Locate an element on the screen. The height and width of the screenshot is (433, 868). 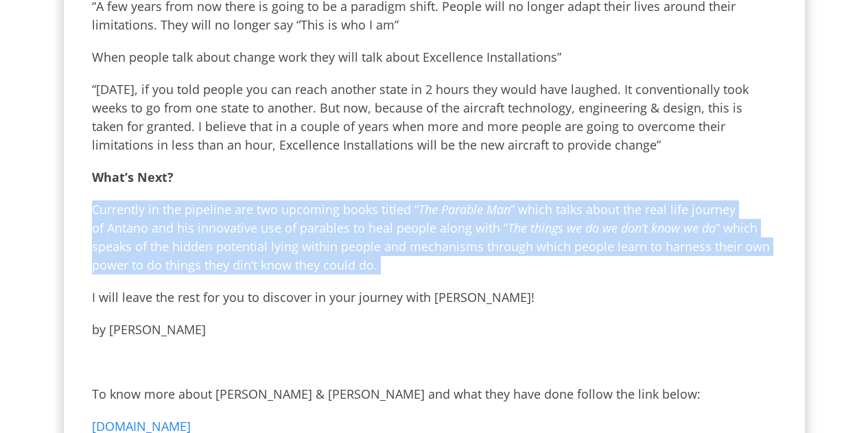
i: The Parable Man is located at coordinates (465, 209).